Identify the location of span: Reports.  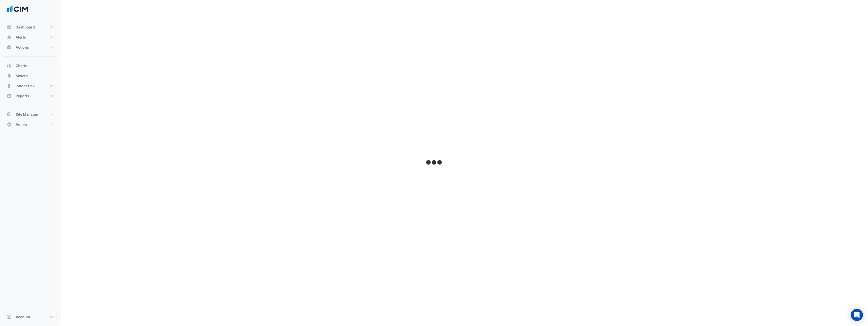
(23, 96).